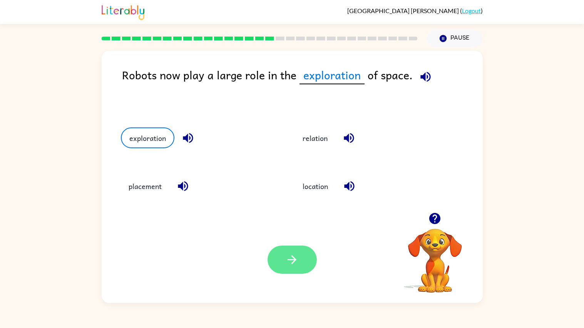 Image resolution: width=584 pixels, height=328 pixels. I want to click on a: Logout, so click(471, 10).